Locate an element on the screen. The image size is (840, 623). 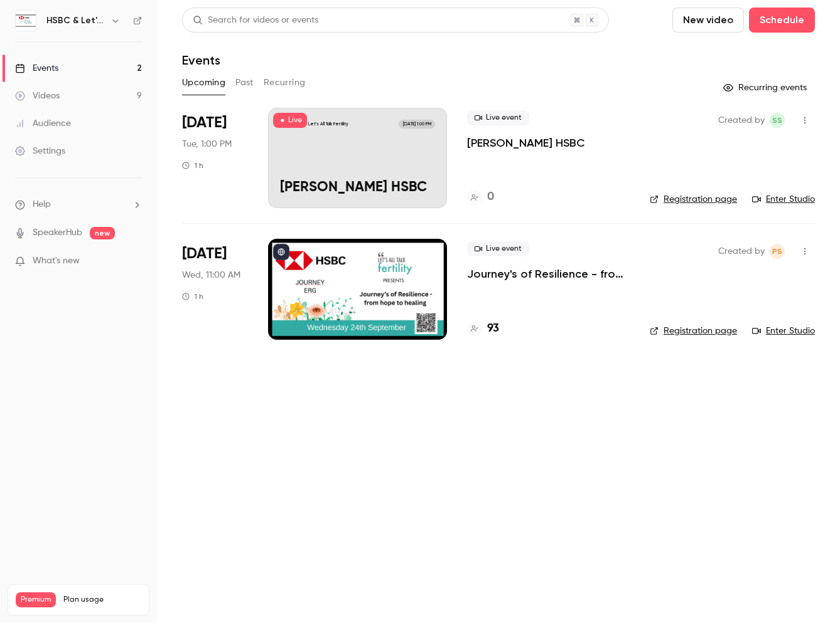
div: Sep 23 Tue, 1:00 PM (Europe/London) is located at coordinates (215, 158).